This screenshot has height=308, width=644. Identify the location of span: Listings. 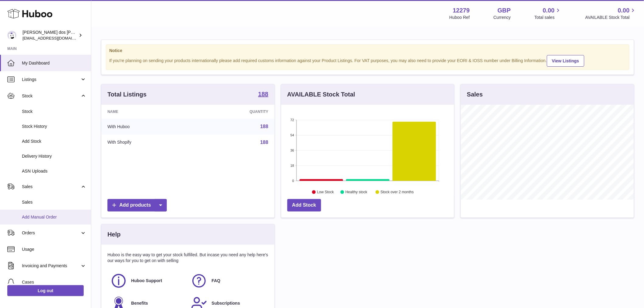
(51, 80).